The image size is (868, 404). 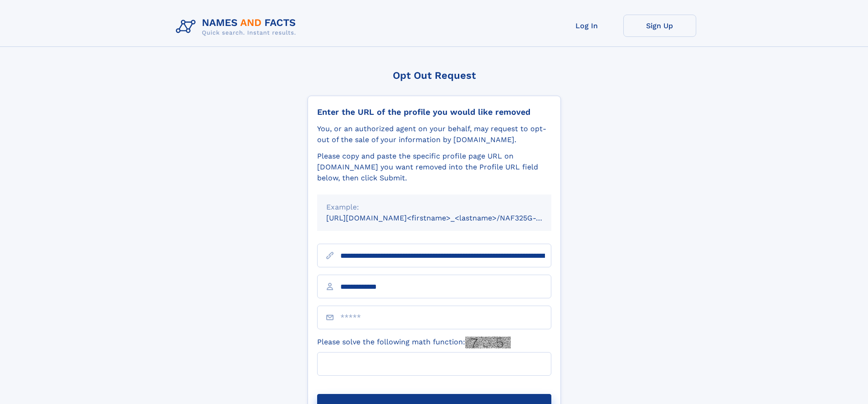 I want to click on a: Sign Up, so click(x=660, y=26).